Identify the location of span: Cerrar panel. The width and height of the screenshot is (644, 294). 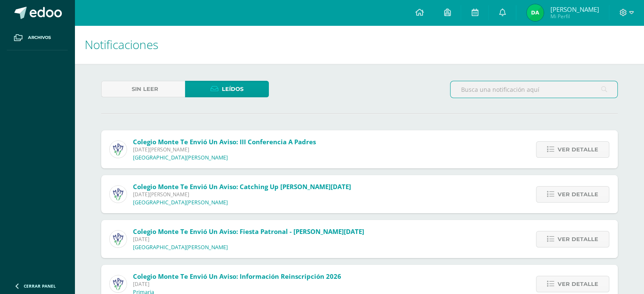
(40, 286).